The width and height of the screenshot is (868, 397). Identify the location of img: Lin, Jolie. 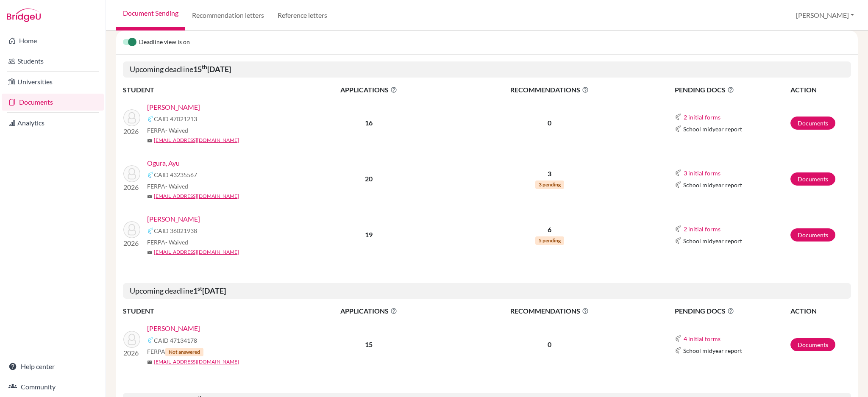
(132, 118).